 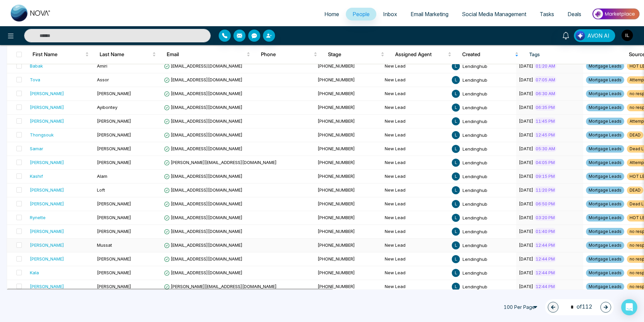 I want to click on span: Social Media Management, so click(x=494, y=14).